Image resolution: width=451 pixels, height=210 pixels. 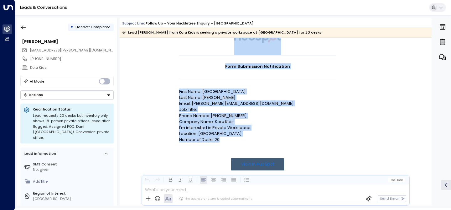 I want to click on p: Job Title:, so click(x=258, y=109).